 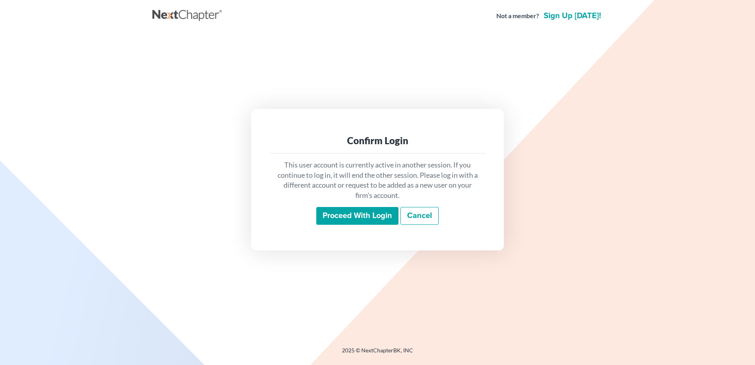 I want to click on a: Cancel, so click(x=419, y=216).